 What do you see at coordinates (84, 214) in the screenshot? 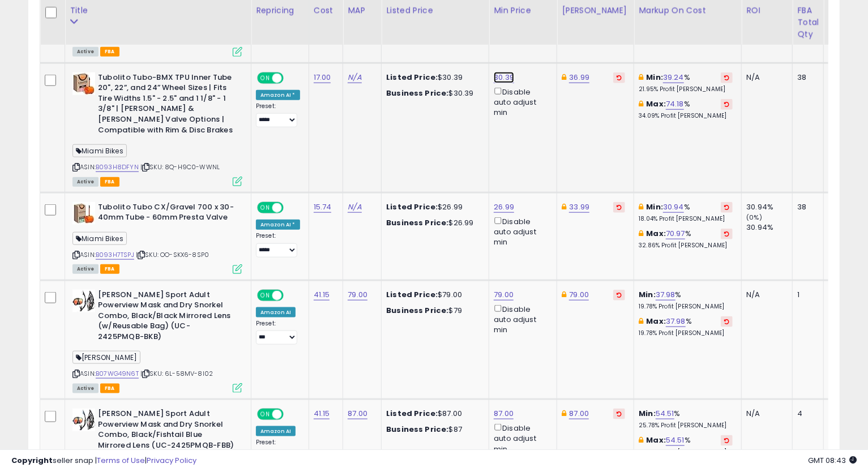
I see `img: 4151khRwI4L._SL40_.jpg` at bounding box center [84, 214].